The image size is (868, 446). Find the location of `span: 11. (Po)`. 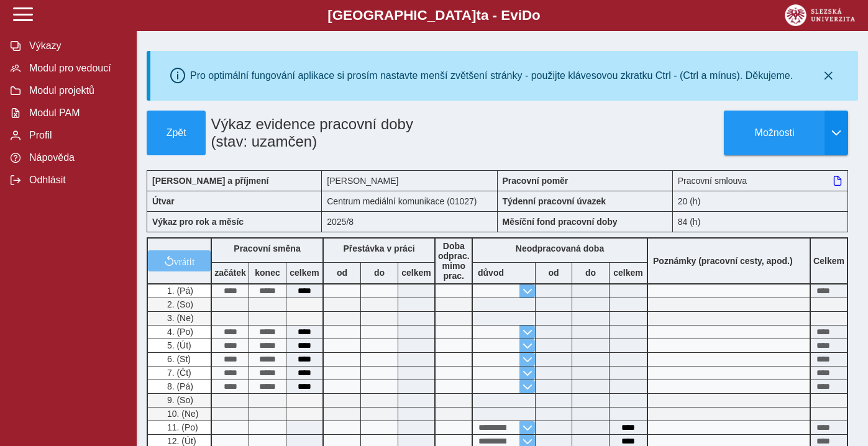

span: 11. (Po) is located at coordinates (182, 428).